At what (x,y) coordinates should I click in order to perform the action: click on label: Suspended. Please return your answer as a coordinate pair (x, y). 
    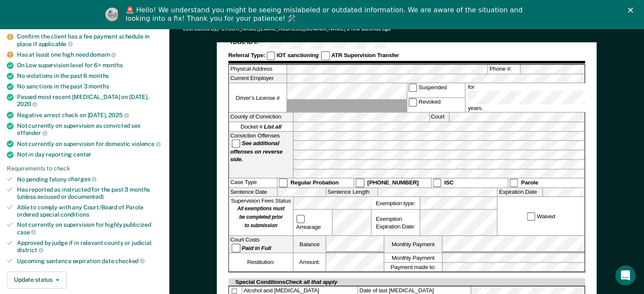
    Looking at the image, I should click on (436, 90).